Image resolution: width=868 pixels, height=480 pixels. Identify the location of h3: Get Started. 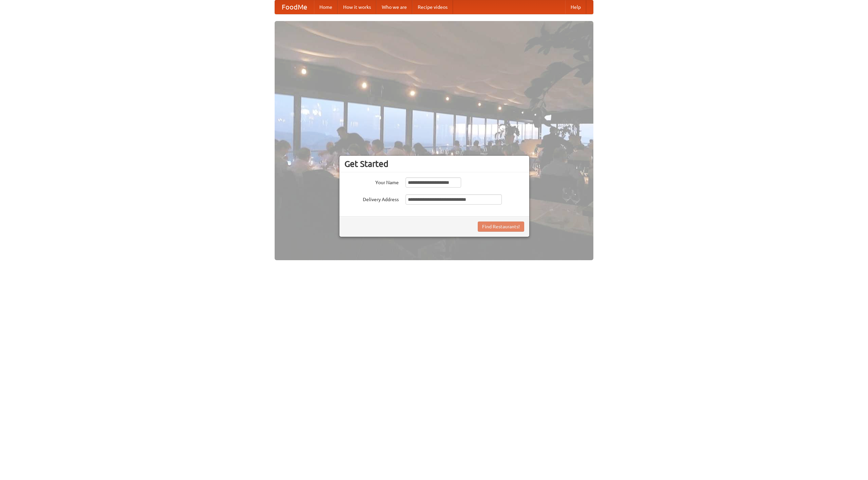
(435, 164).